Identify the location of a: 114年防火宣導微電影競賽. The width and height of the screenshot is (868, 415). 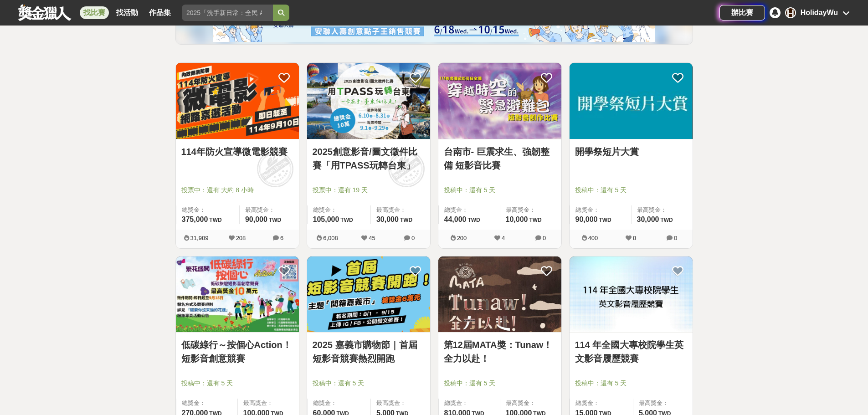
(237, 152).